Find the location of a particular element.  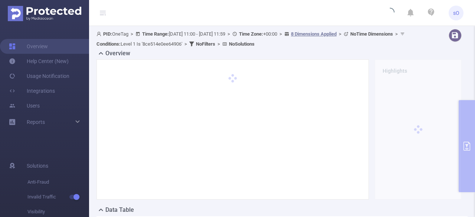

span: Reports is located at coordinates (36, 122).